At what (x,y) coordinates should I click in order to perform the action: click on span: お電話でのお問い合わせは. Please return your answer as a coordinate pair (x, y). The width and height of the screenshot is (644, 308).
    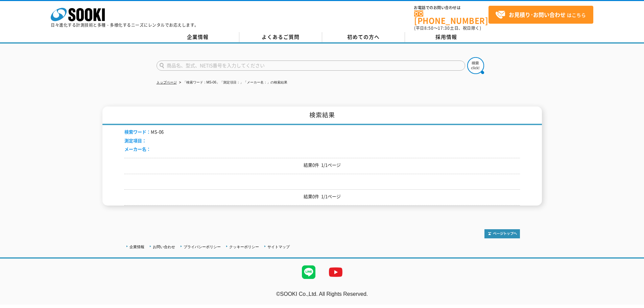
    Looking at the image, I should click on (451, 8).